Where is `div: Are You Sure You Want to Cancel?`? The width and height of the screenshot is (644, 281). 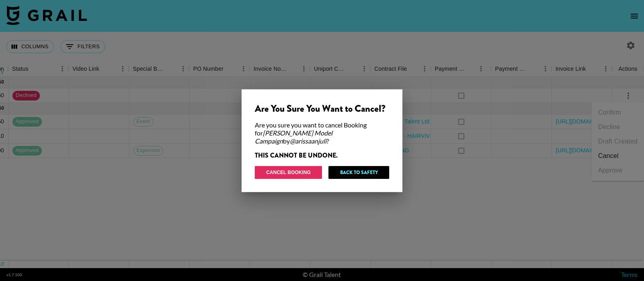
div: Are You Sure You Want to Cancel? is located at coordinates (322, 109).